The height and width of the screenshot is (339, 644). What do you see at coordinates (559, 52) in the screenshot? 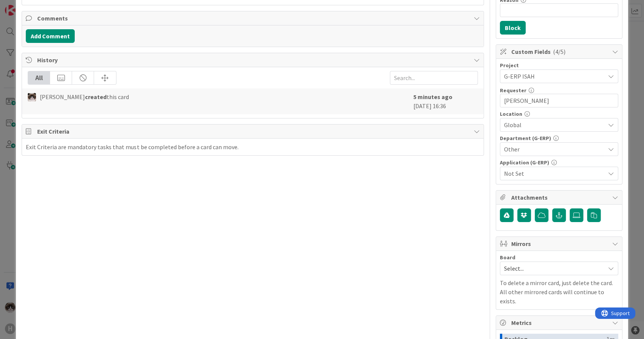
I see `span: ( 4/5 )` at bounding box center [559, 52].